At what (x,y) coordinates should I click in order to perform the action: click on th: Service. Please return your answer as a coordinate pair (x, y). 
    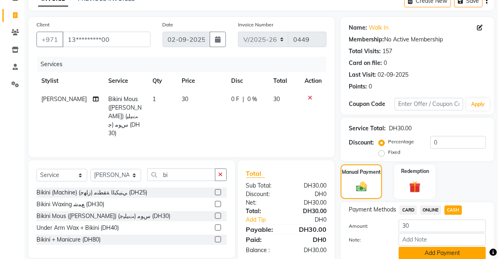
    Looking at the image, I should click on (125, 81).